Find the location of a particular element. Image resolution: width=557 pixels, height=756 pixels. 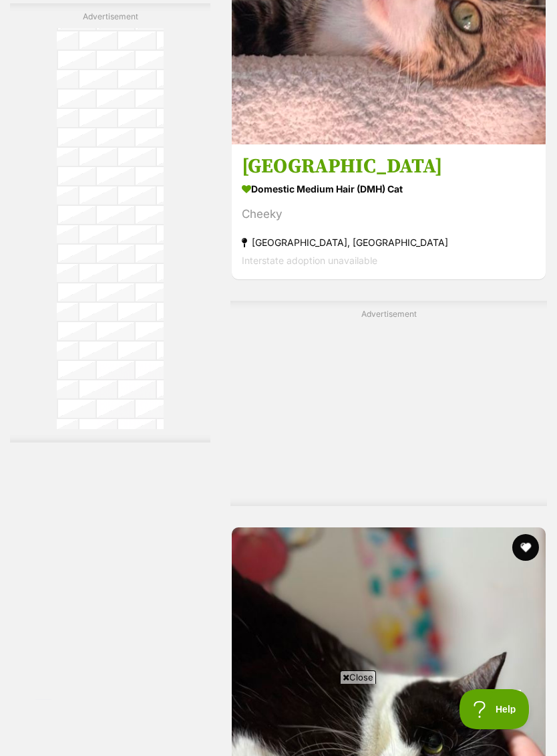

span: Close is located at coordinates (358, 678).